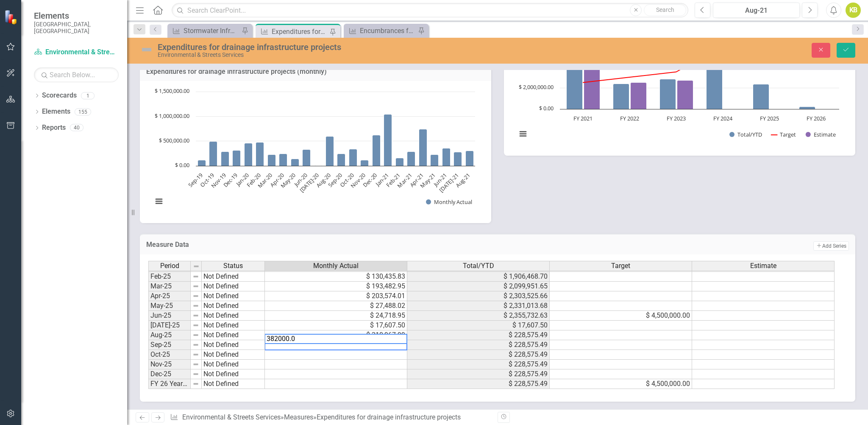 This screenshot has width=868, height=425. Describe the element at coordinates (364, 164) in the screenshot. I see `path: Nov-20, 118,963.71. Monthly Actual.` at that location.